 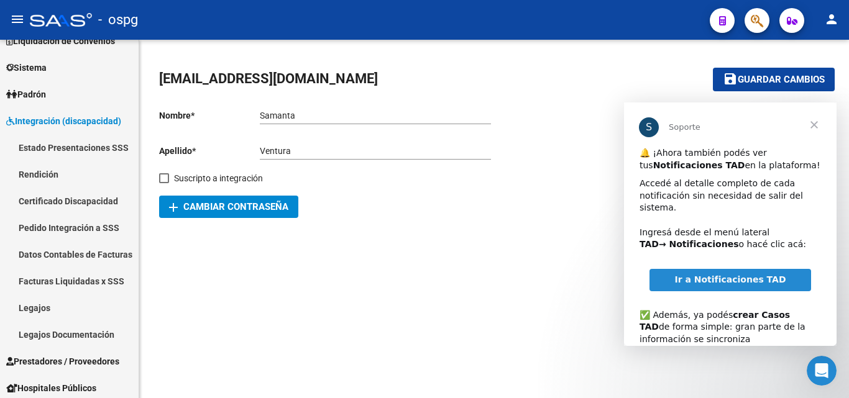 I want to click on span: Suscripto a integración, so click(x=218, y=178).